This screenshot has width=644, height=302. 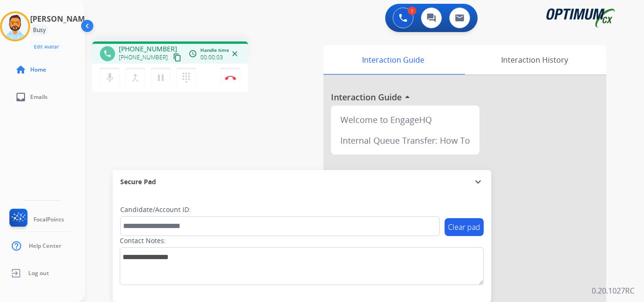 What do you see at coordinates (405, 120) in the screenshot?
I see `div: Welcome to EngageHQ` at bounding box center [405, 120].